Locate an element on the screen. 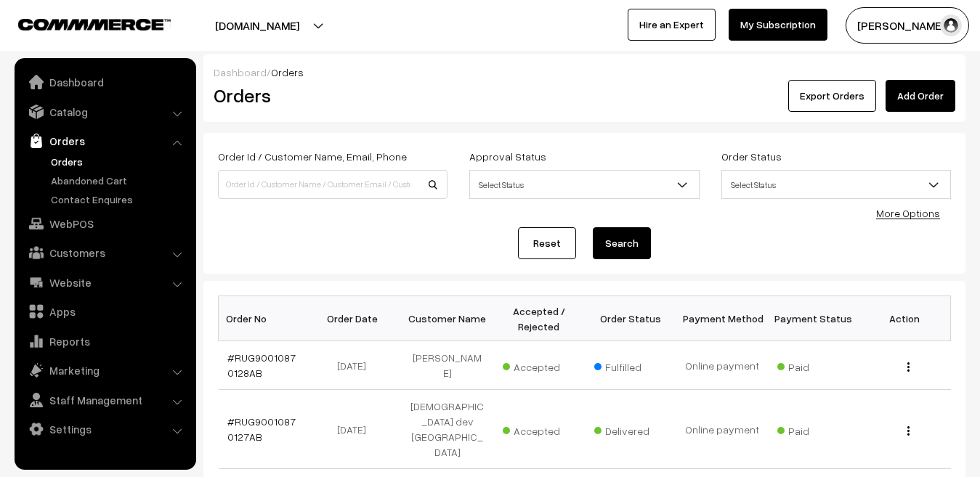 This screenshot has width=980, height=477. a: #RUG90010870127AB is located at coordinates (262, 429).